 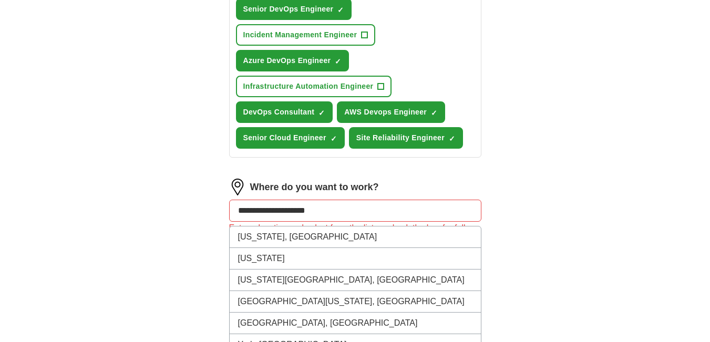 What do you see at coordinates (279, 112) in the screenshot?
I see `span: DevOps Consultant` at bounding box center [279, 112].